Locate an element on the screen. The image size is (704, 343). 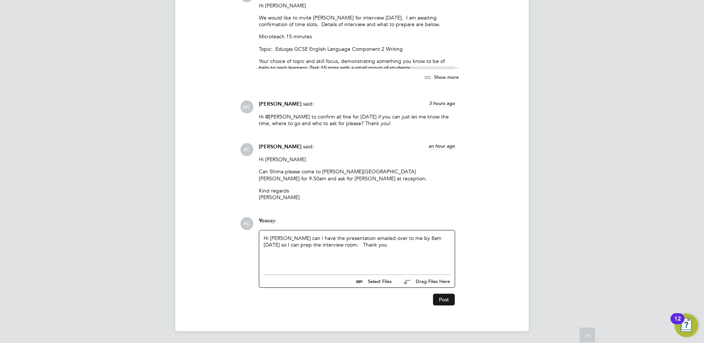
p: Your choice of topic and skill focus, demonstrating something you know to be of help to resit lea... is located at coordinates (357, 64).